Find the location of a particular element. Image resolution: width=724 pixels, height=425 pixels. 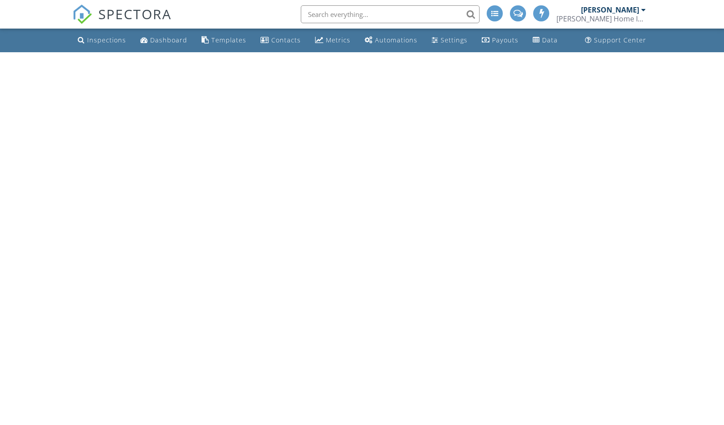

img: The Best Home Inspection Software - Spectora is located at coordinates (82, 14).